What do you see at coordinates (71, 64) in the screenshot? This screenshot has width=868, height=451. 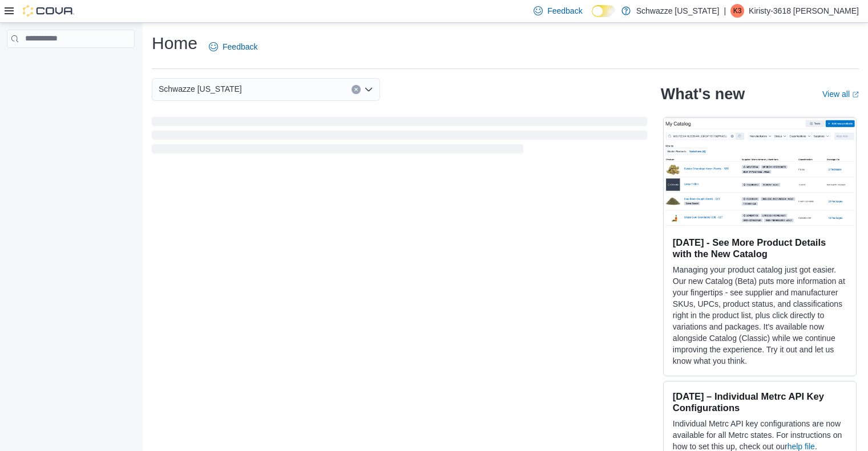 I see `nav: Complex example` at bounding box center [71, 64].